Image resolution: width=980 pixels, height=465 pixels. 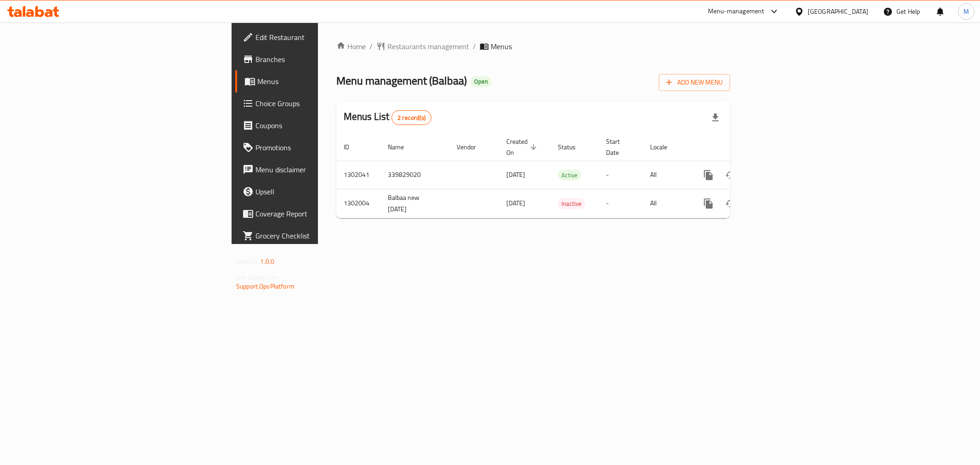 What do you see at coordinates (315, 169) in the screenshot?
I see `a: Menu disclaimer` at bounding box center [315, 169].